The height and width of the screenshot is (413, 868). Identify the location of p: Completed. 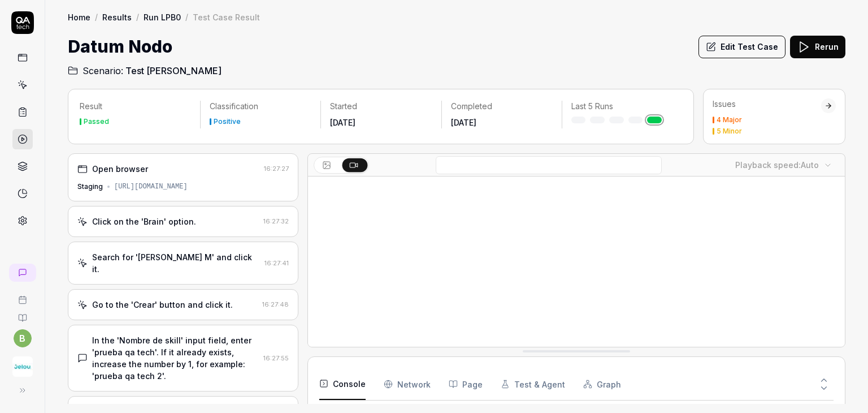
(502, 106).